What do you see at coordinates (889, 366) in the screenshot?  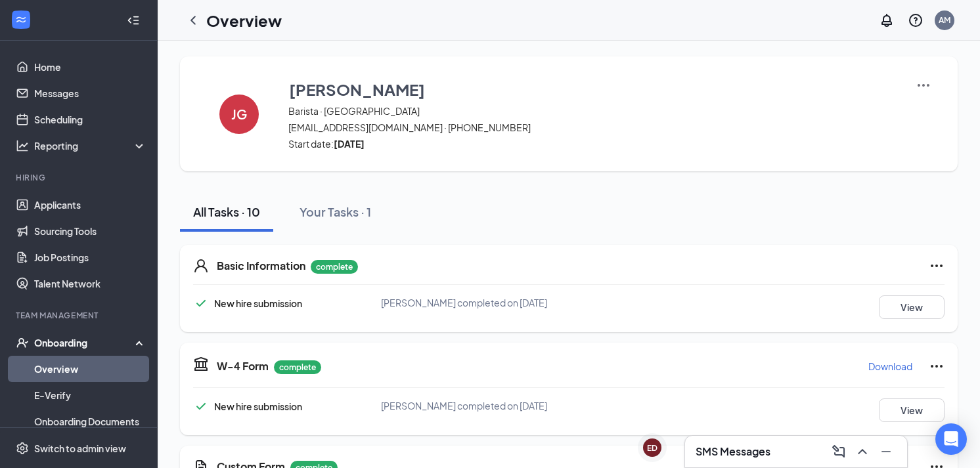 I see `p: Download` at bounding box center [889, 366].